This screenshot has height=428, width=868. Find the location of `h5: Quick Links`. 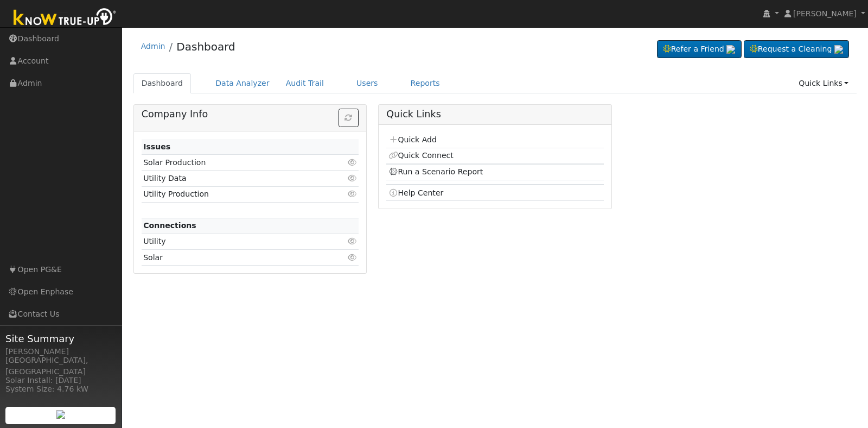

h5: Quick Links is located at coordinates (495, 114).